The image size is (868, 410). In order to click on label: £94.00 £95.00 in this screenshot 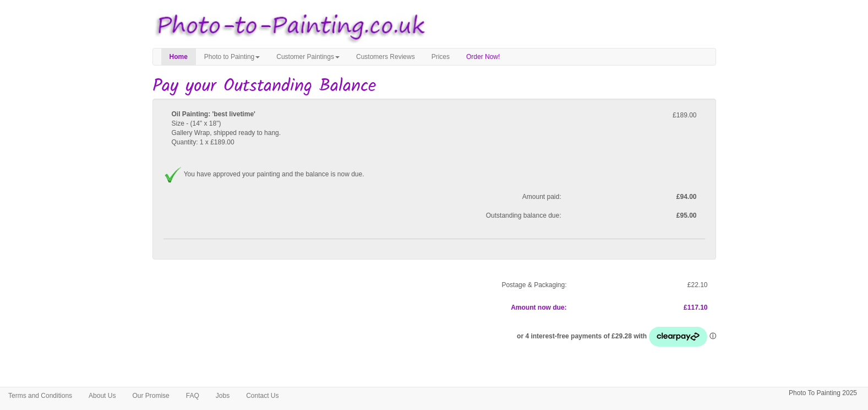, I will do `click(637, 206)`.